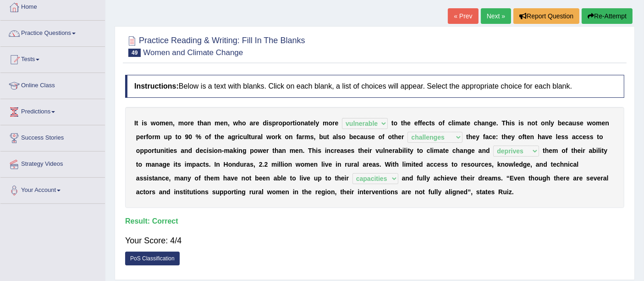 The image size is (644, 281). Describe the element at coordinates (463, 16) in the screenshot. I see `a: « Prev` at that location.